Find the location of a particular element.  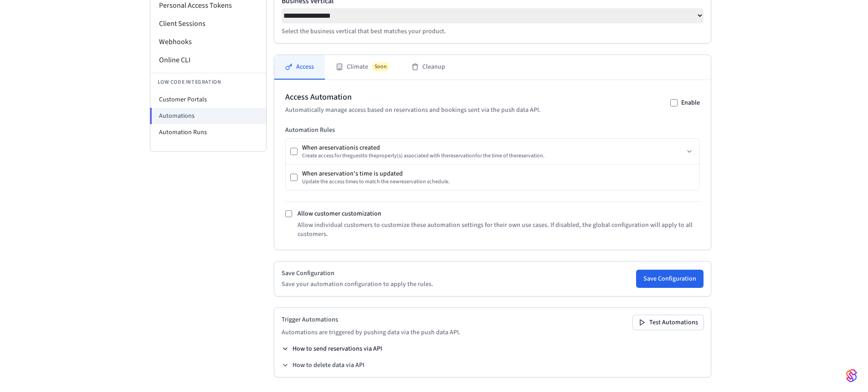

span: Soon is located at coordinates (380, 67).